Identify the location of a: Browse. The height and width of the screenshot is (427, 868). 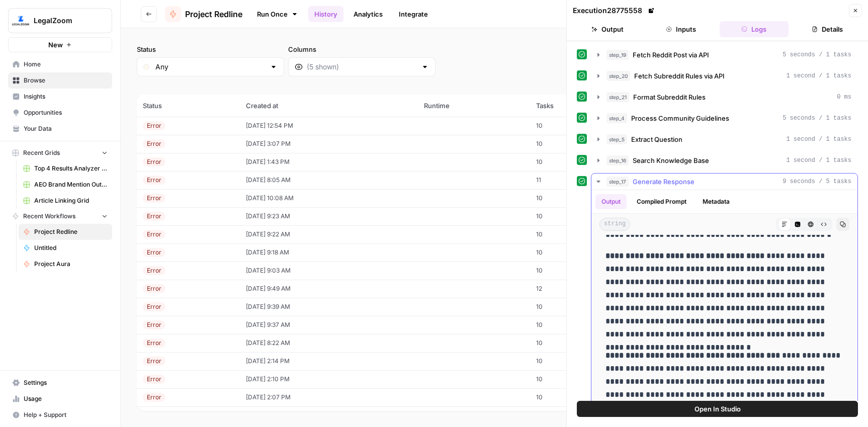
(60, 80).